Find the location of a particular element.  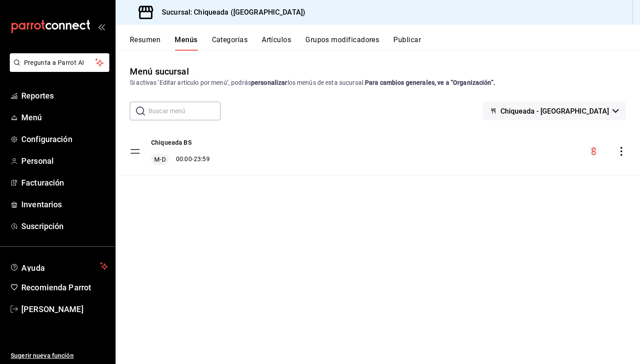

span: M-D is located at coordinates (159, 159).